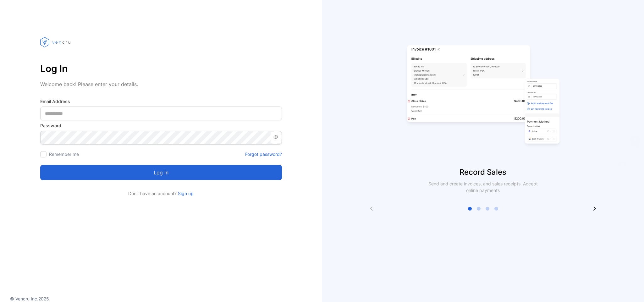 This screenshot has height=302, width=644. Describe the element at coordinates (161, 173) in the screenshot. I see `button: Log in` at that location.